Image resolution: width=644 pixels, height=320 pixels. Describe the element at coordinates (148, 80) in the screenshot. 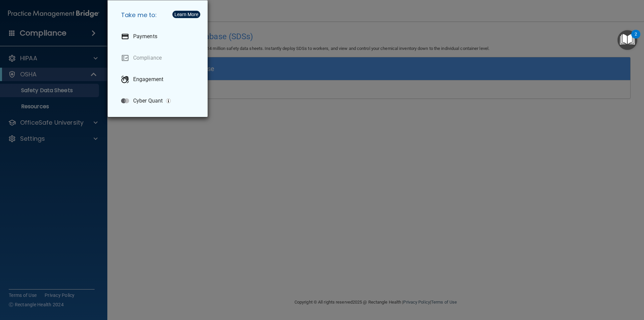

I see `p: Engagement` at that location.